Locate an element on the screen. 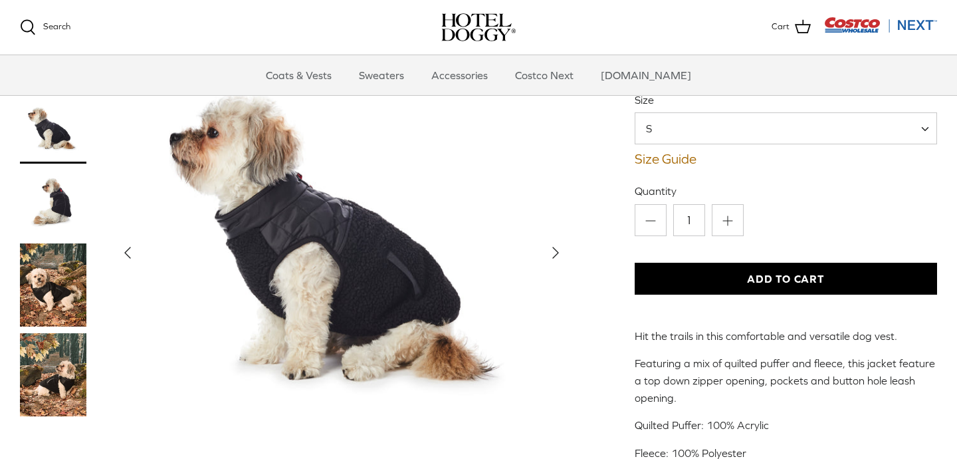 The height and width of the screenshot is (459, 957). label: Size is located at coordinates (786, 100).